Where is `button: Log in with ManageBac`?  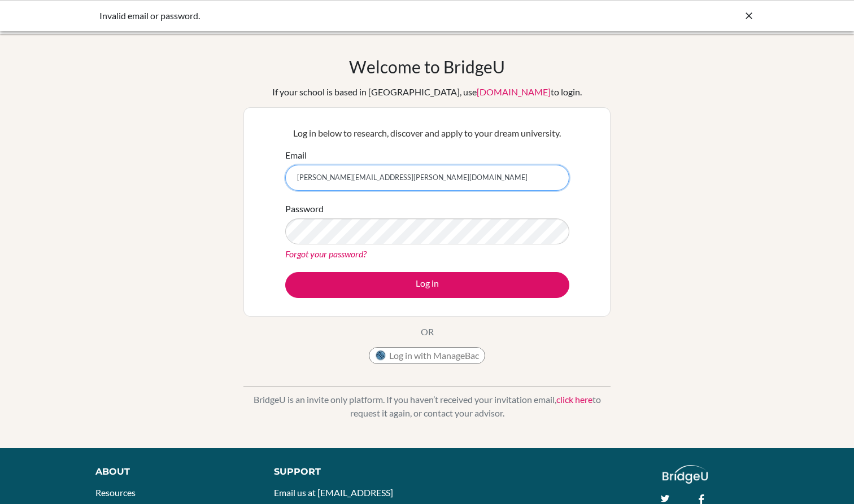
button: Log in with ManageBac is located at coordinates (427, 356).